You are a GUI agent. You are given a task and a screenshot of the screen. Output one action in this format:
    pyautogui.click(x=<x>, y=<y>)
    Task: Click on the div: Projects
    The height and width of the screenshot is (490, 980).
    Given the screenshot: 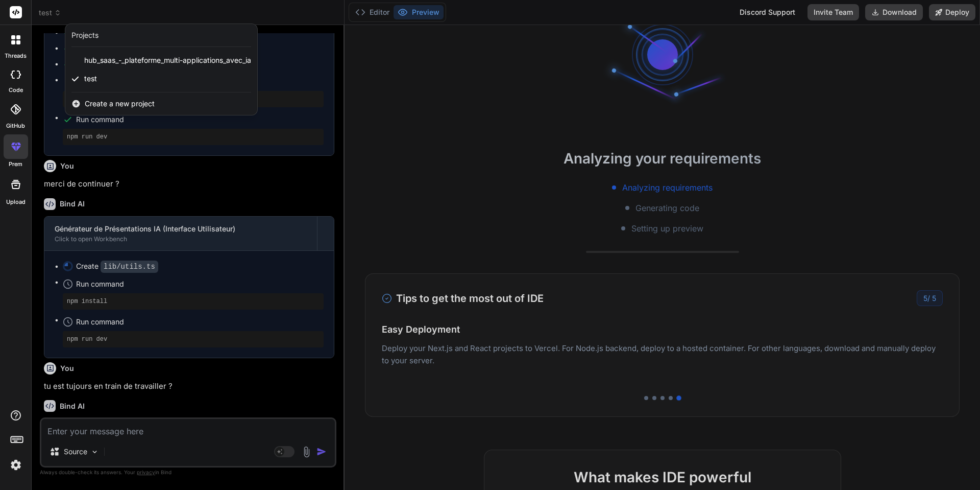 What is the action you would take?
    pyautogui.click(x=85, y=35)
    